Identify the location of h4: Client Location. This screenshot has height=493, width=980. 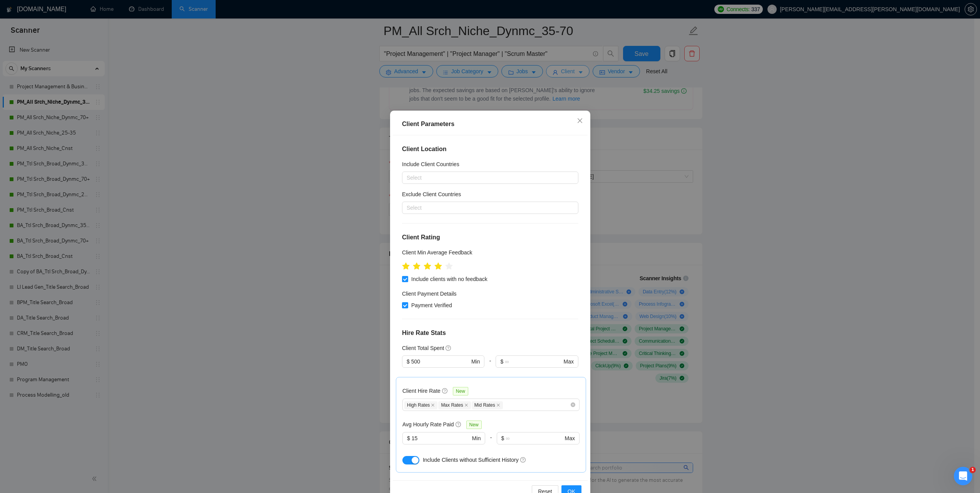
(490, 149).